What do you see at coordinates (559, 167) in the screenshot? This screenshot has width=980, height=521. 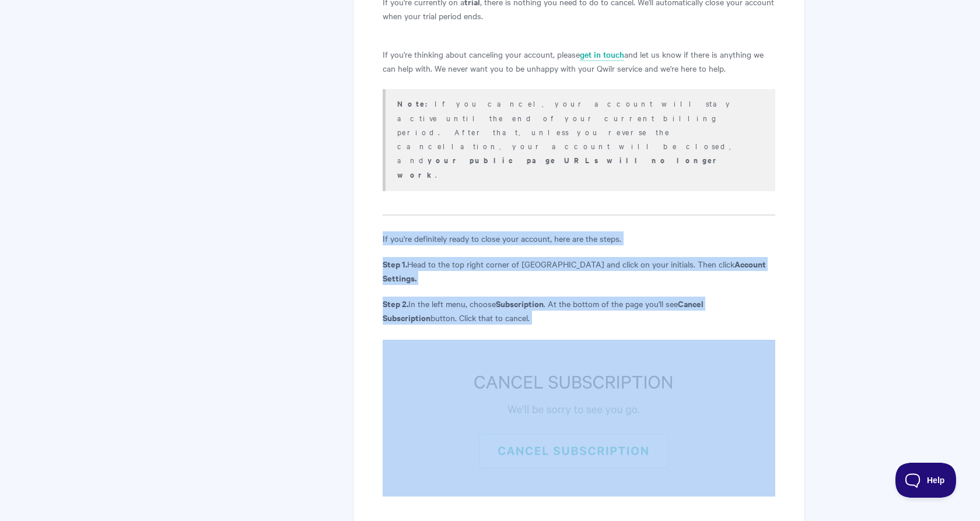 I see `strong: your public page URLs will no longer work` at bounding box center [559, 167].